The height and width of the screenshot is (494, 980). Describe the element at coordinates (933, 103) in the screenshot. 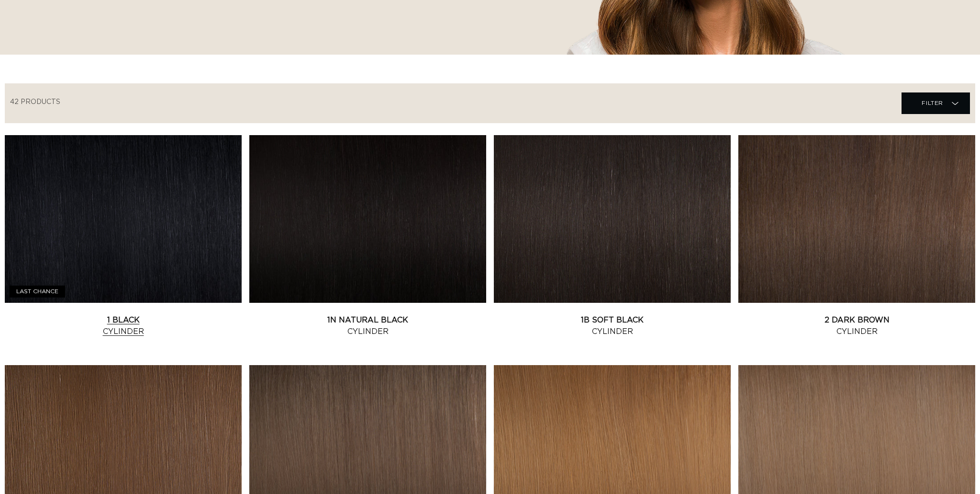

I see `span: Filter` at that location.